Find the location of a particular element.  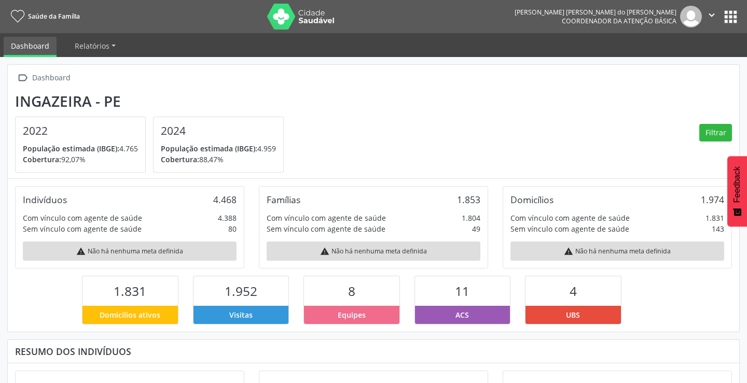

div: Resumo dos indivíduos is located at coordinates (373, 352).